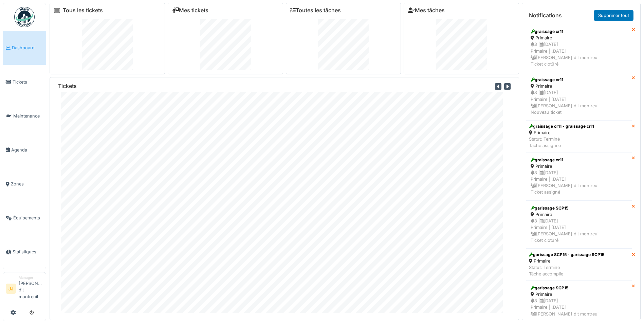  What do you see at coordinates (24, 82) in the screenshot?
I see `a: Tickets` at bounding box center [24, 82].